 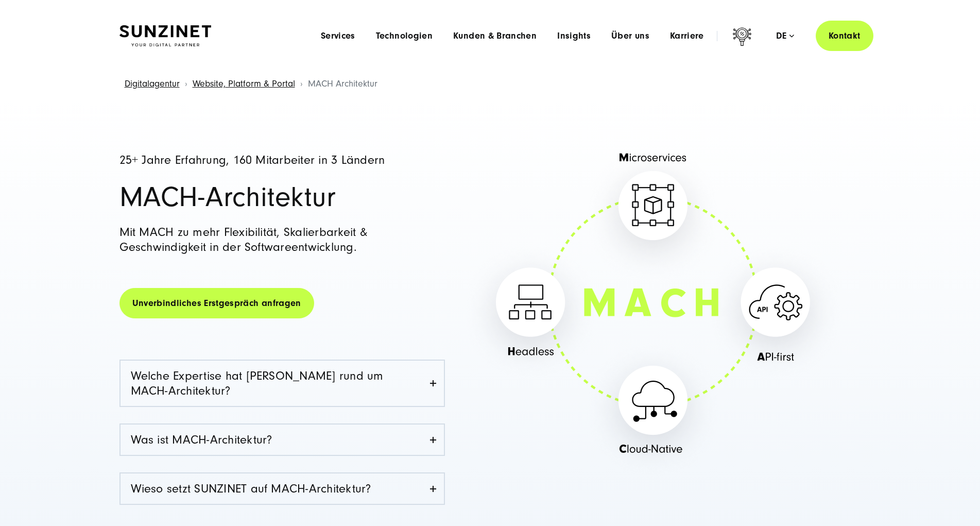 What do you see at coordinates (630, 36) in the screenshot?
I see `span: Über uns` at bounding box center [630, 36].